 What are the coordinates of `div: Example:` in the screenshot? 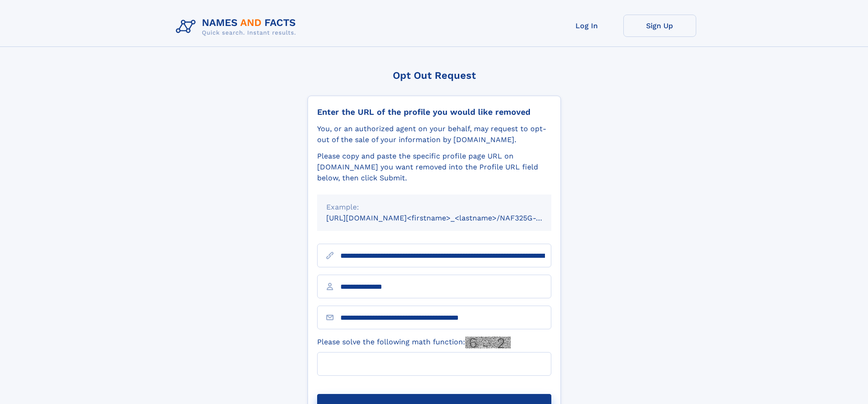 It's located at (434, 207).